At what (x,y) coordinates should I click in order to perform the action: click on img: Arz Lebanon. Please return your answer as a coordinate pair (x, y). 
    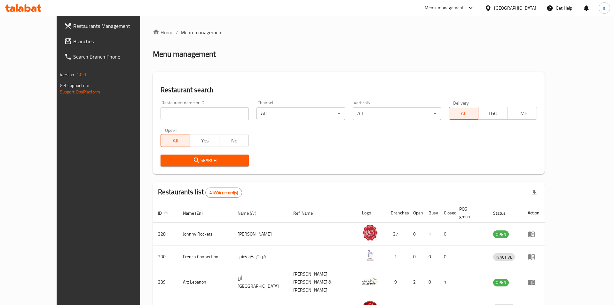
    Looking at the image, I should click on (370, 281).